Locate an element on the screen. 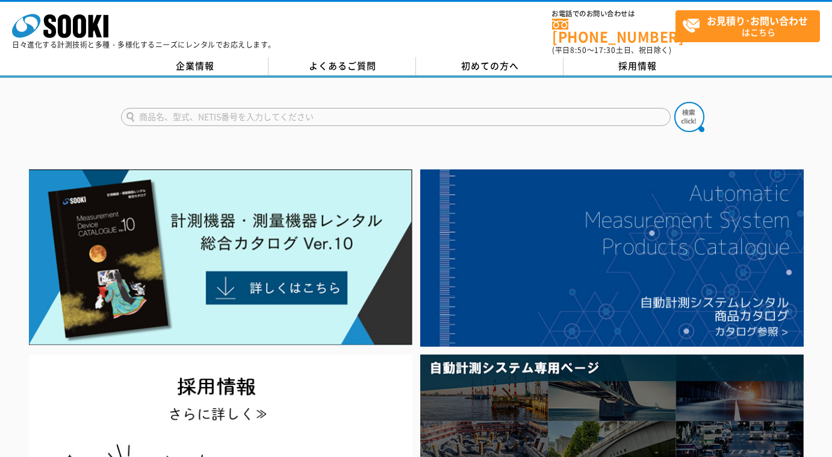  a: 企業情報 is located at coordinates (195, 66).